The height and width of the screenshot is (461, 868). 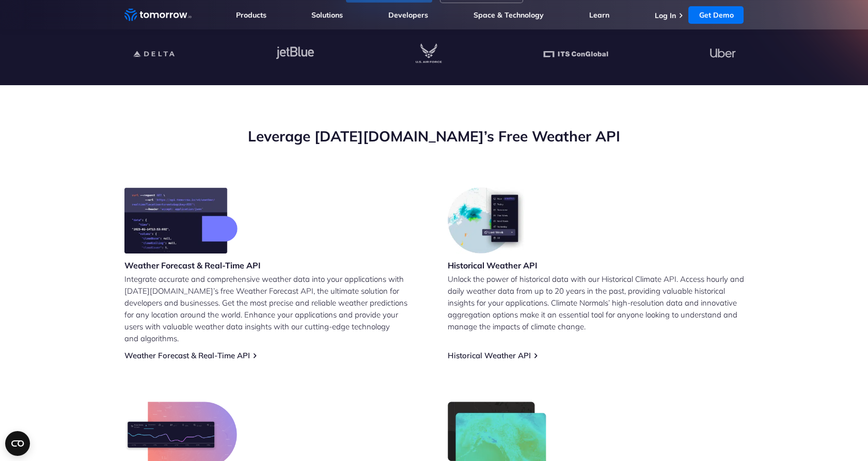 I want to click on a: Space & Technology, so click(x=508, y=15).